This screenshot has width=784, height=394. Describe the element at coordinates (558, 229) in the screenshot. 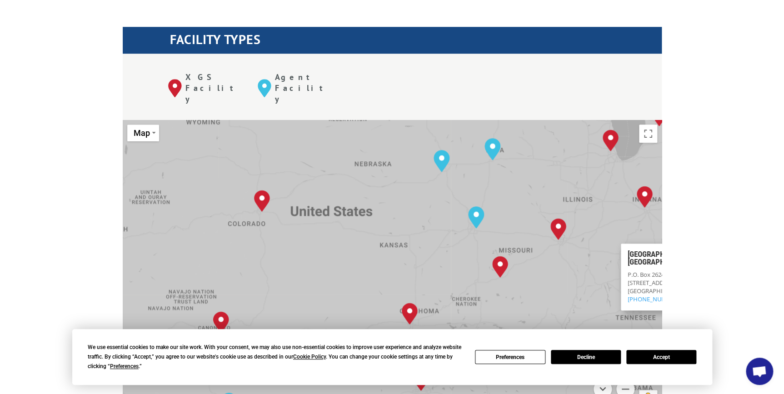

I see `div: St. Louis, MO` at that location.